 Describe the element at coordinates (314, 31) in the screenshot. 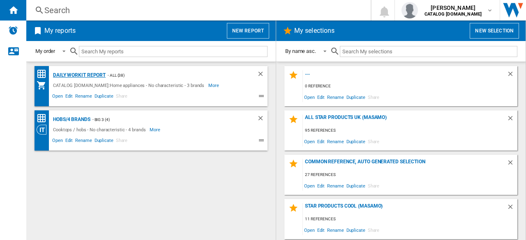

I see `h2: My selections` at that location.